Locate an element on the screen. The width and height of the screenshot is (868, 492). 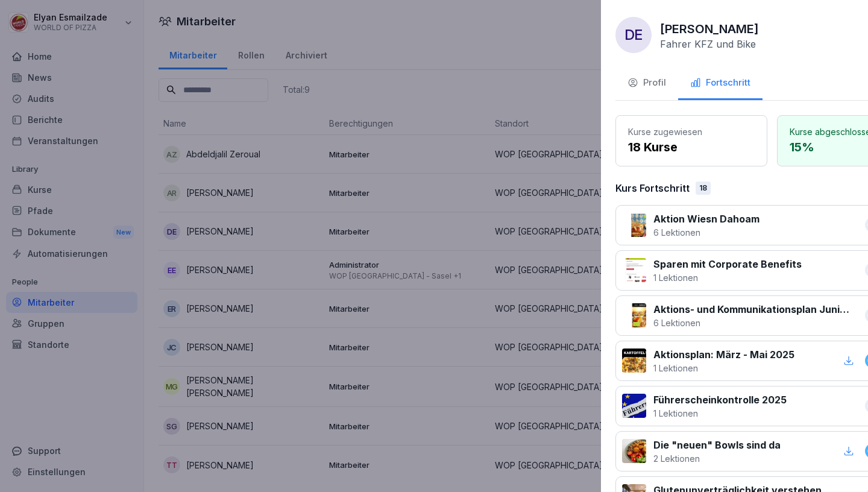
p: Führerscheinkontrolle 2025 is located at coordinates (720, 400).